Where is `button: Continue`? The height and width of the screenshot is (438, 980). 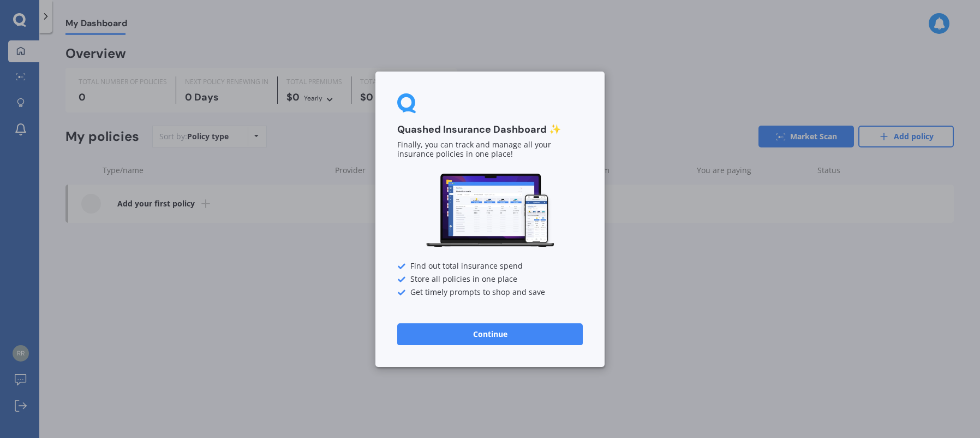
button: Continue is located at coordinates (490, 334).